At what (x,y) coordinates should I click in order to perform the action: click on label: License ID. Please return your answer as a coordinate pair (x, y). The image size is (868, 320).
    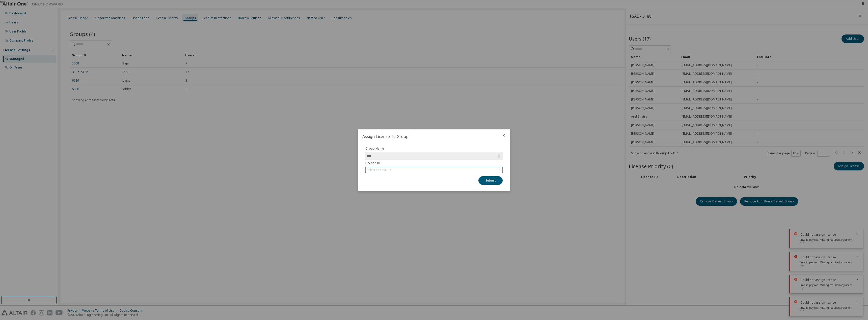
    Looking at the image, I should click on (434, 163).